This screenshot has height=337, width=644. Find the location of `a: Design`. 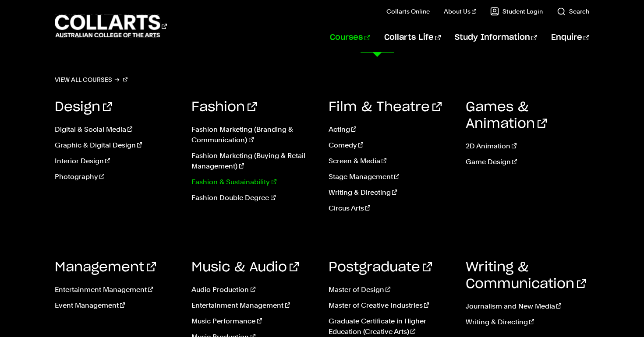

a: Design is located at coordinates (83, 107).